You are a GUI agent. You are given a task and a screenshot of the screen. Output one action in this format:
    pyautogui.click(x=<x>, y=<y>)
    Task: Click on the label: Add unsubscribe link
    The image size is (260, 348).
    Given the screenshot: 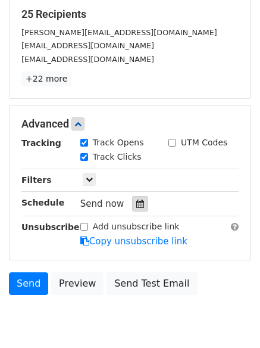 What is the action you would take?
    pyautogui.click(x=136, y=226)
    